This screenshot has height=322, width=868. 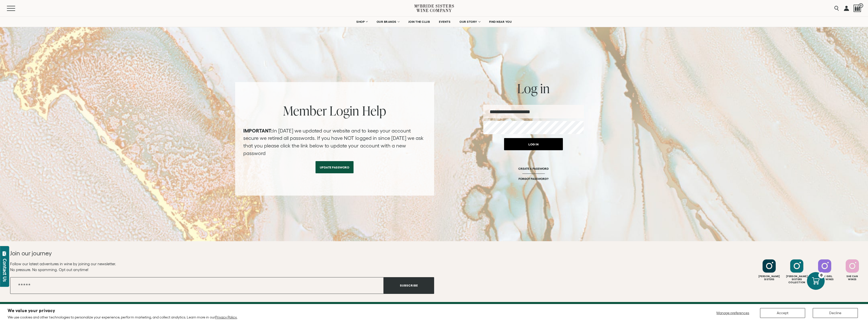 What do you see at coordinates (222, 267) in the screenshot?
I see `p: Follow our latest adventures in wine by joining our newsletter. No pressure. No spamming. Opt out...` at bounding box center [222, 267].